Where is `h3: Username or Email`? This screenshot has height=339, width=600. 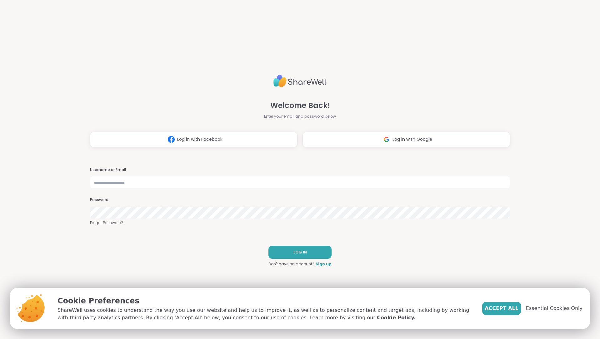 h3: Username or Email is located at coordinates (300, 170).